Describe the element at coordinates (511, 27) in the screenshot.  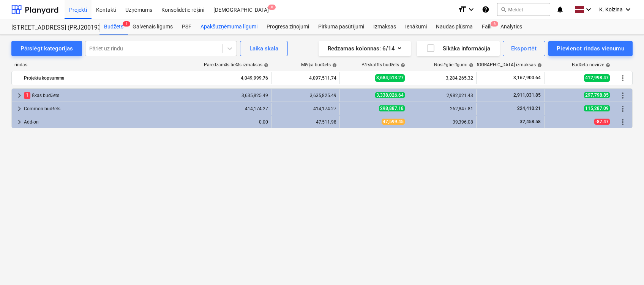
I see `a: Analytics` at that location.